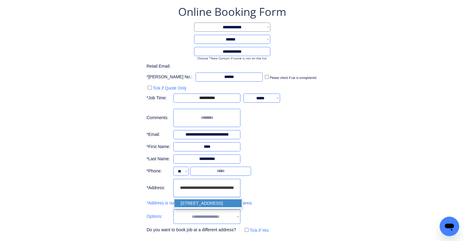 Image resolution: width=464 pixels, height=241 pixels. I want to click on div: Online Booking Form, so click(232, 12).